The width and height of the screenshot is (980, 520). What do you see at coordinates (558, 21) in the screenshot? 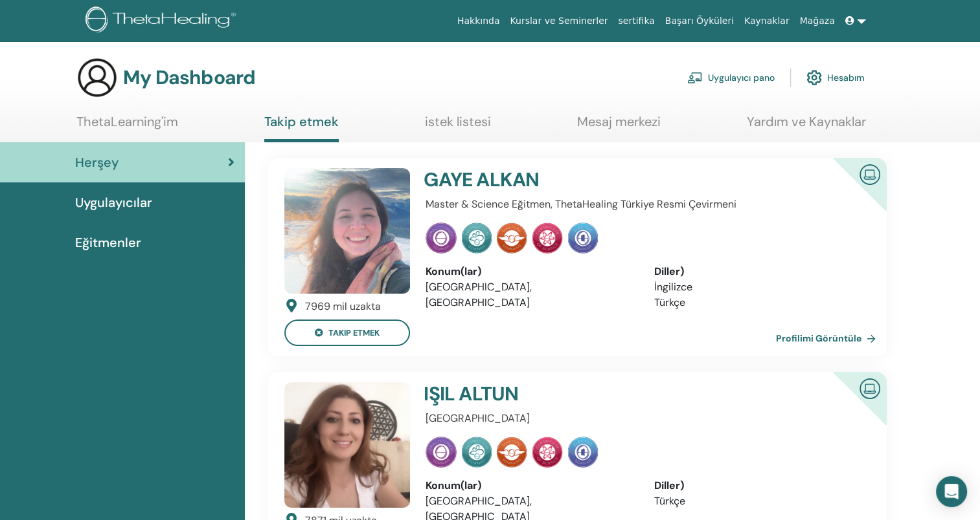
I see `a: Kurslar ve Seminerler` at bounding box center [558, 21].